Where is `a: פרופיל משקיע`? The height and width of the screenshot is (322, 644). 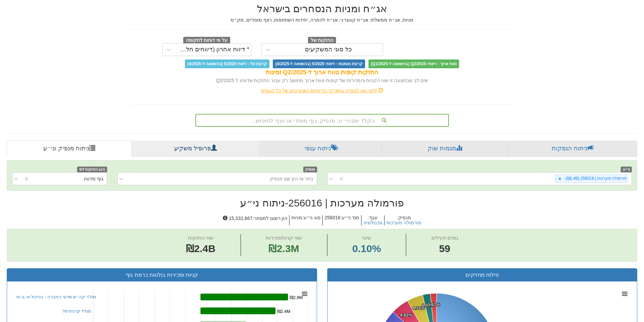 a: פרופיל משקיע is located at coordinates (195, 149).